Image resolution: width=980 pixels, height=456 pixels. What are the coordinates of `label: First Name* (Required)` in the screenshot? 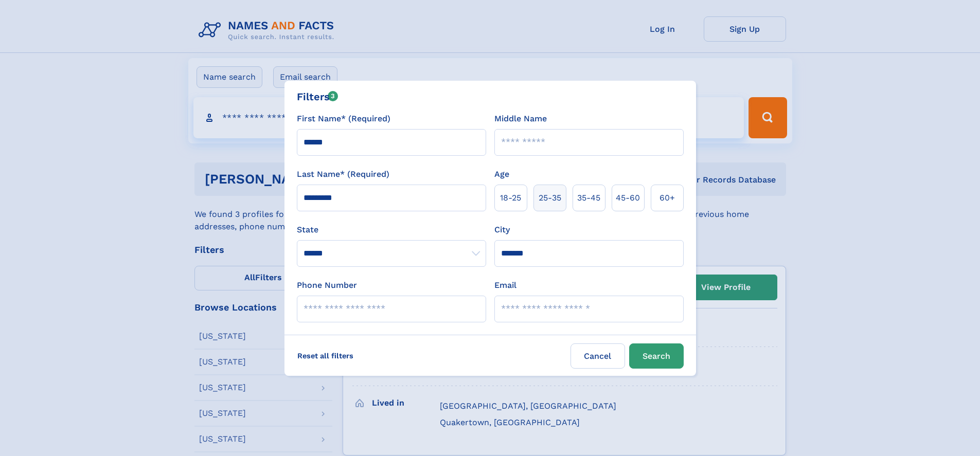 It's located at (343, 119).